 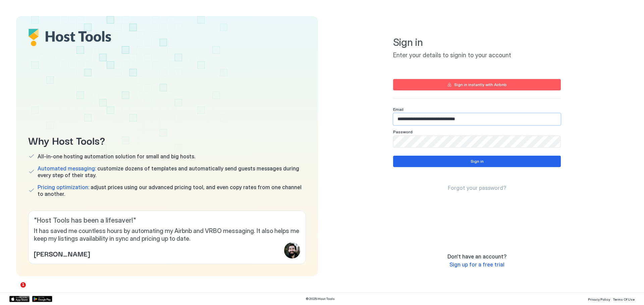 What do you see at coordinates (116, 157) in the screenshot?
I see `span: All-in-one hosting automation solution for small and big hosts.` at bounding box center [116, 157].